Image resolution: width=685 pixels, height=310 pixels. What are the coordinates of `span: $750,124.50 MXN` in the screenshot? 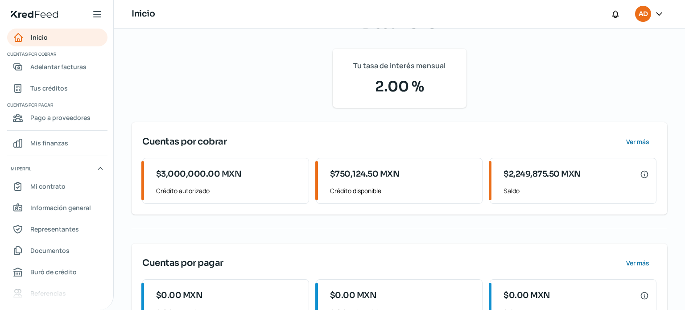 It's located at (365, 174).